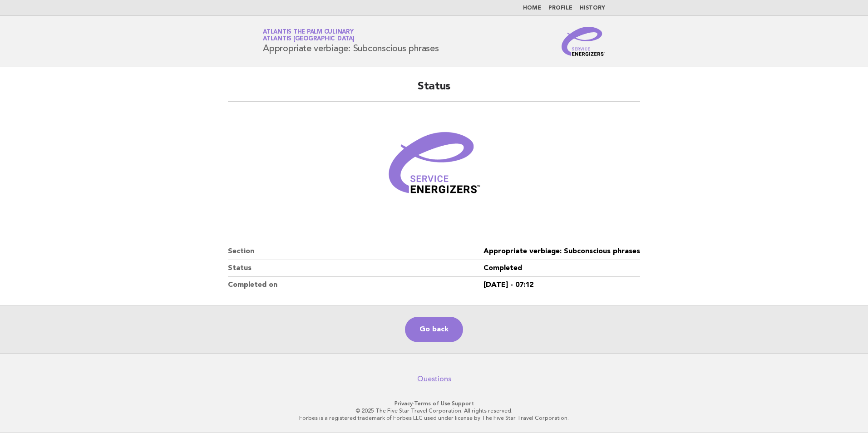 Image resolution: width=868 pixels, height=433 pixels. What do you see at coordinates (562, 268) in the screenshot?
I see `dd: Completed` at bounding box center [562, 268].